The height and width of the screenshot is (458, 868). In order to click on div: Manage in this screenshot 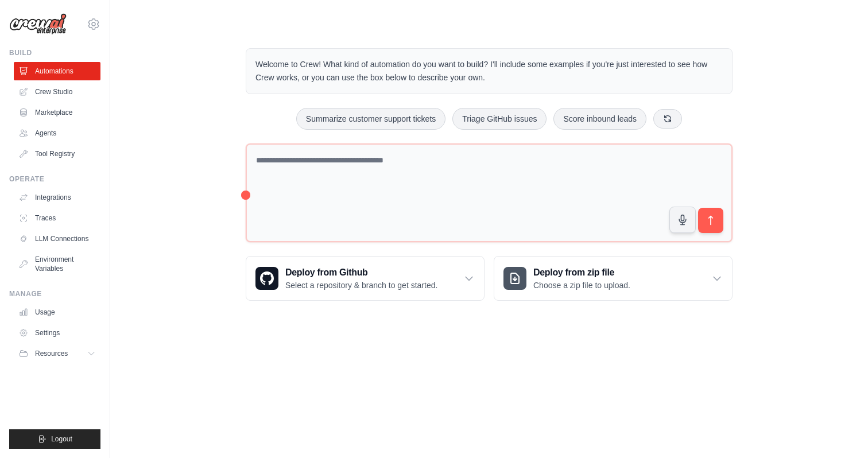, I will do `click(55, 294)`.